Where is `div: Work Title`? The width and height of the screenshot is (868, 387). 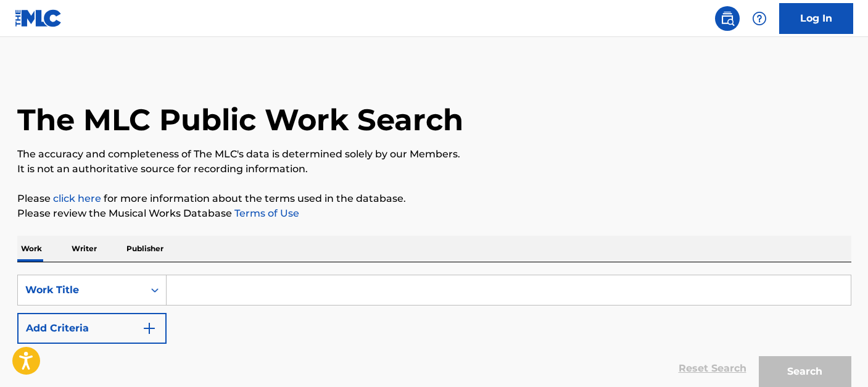 div: Work Title is located at coordinates (81, 290).